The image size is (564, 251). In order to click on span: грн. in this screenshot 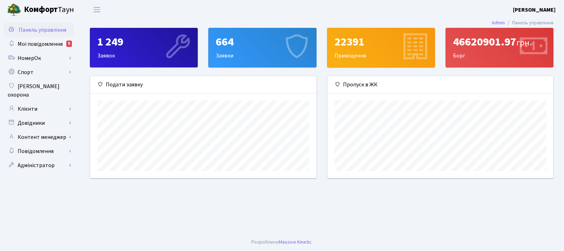, I will do `click(524, 43)`.